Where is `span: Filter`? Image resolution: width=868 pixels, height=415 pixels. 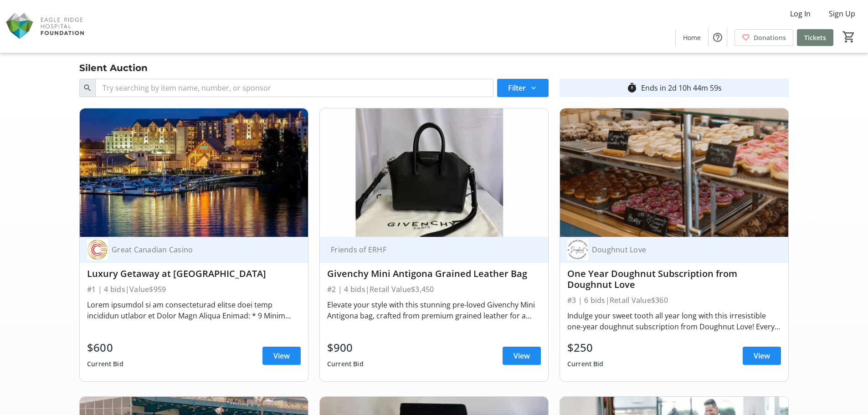
span: Filter is located at coordinates (517, 88).